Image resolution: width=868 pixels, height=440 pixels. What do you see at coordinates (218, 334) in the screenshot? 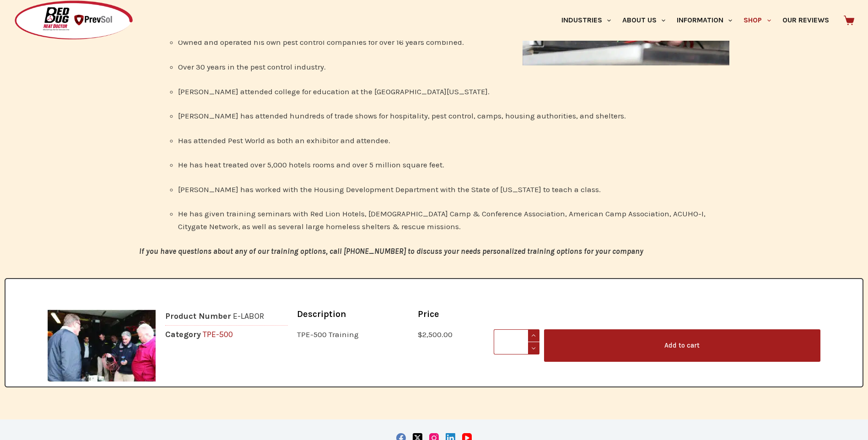
I see `a: TPE-500` at bounding box center [218, 334].